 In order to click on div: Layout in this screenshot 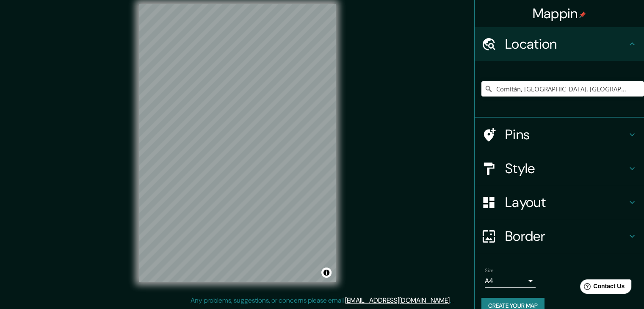, I will do `click(560, 202)`.